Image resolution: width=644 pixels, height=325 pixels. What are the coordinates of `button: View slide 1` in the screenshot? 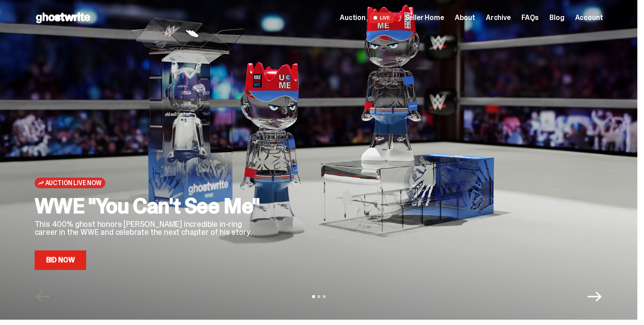 It's located at (314, 297).